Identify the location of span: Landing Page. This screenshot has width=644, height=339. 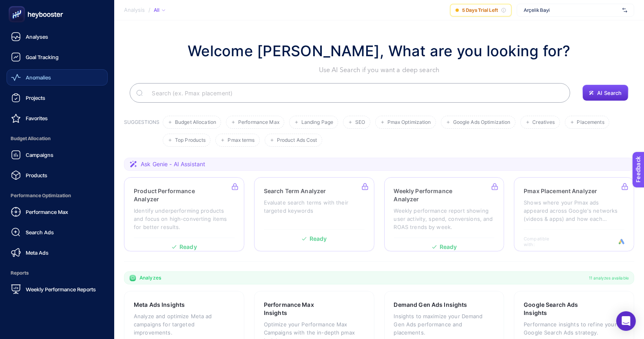
(317, 122).